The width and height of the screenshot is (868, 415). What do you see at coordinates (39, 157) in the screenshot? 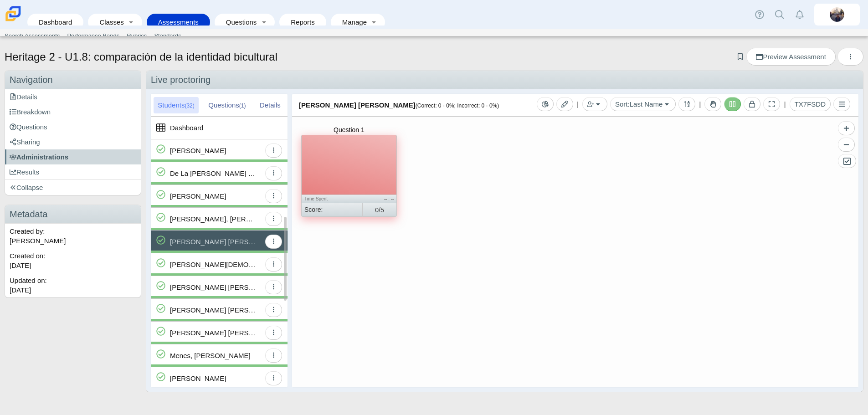
I see `span: Administrations` at bounding box center [39, 157].